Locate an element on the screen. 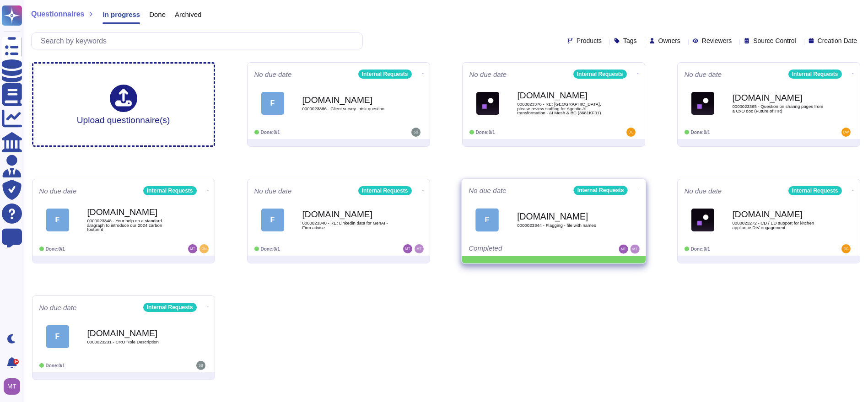  span: Creation Date is located at coordinates (837, 41).